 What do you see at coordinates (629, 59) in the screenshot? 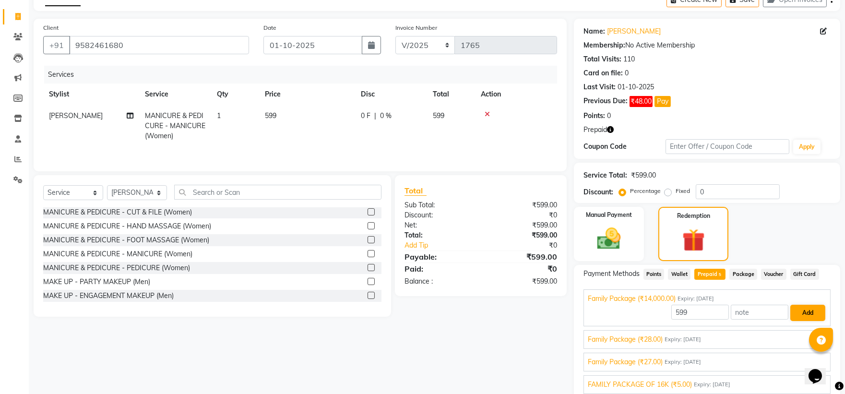
I see `div: 110` at bounding box center [629, 59].